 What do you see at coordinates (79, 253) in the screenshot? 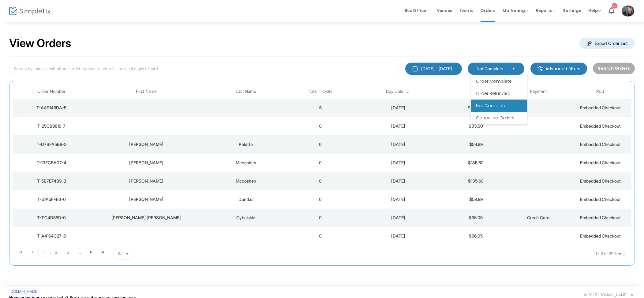
I see `span: Page 4` at bounding box center [79, 253].